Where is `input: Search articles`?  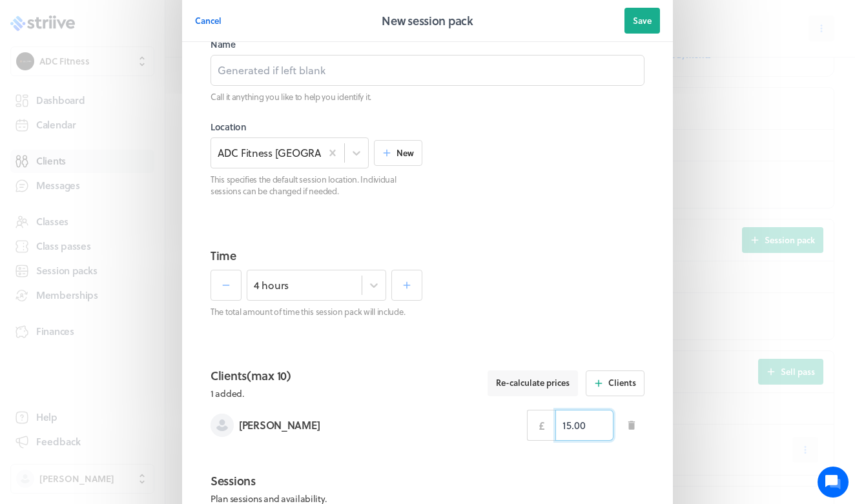
input: Search articles is located at coordinates (134, 235).